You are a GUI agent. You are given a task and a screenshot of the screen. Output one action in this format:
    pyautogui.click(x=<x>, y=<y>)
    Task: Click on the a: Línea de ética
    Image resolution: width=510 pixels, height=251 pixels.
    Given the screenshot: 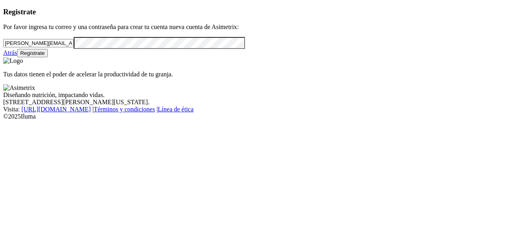 What is the action you would take?
    pyautogui.click(x=176, y=109)
    